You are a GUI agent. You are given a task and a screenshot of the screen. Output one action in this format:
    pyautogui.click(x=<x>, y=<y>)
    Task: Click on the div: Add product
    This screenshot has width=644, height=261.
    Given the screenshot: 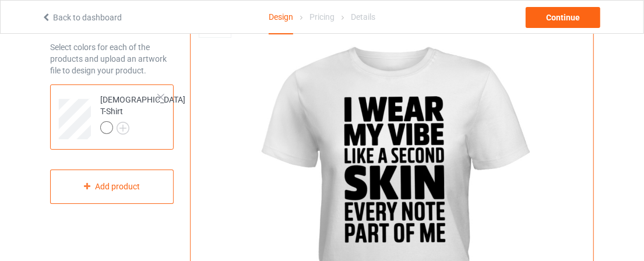 What is the action you would take?
    pyautogui.click(x=112, y=187)
    